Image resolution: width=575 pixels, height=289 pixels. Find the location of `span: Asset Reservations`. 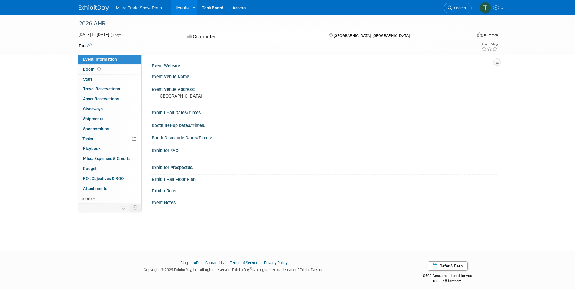

span: Asset Reservations is located at coordinates (101, 99).